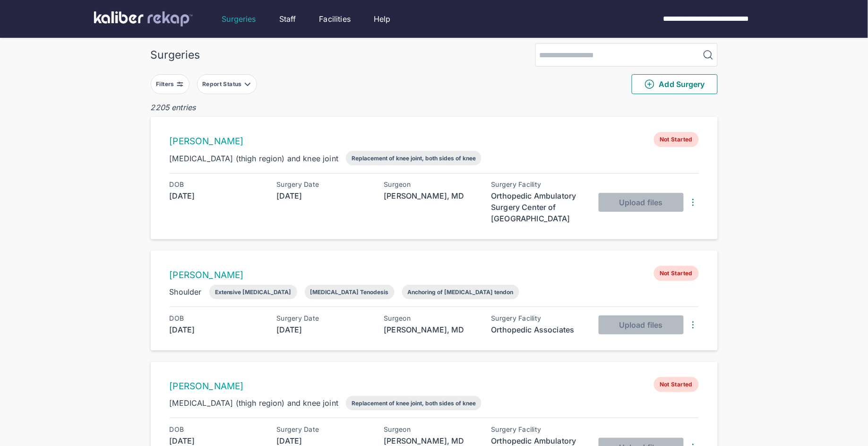 The width and height of the screenshot is (868, 446). Describe the element at coordinates (435, 107) in the screenshot. I see `div: 2205 entries` at that location.